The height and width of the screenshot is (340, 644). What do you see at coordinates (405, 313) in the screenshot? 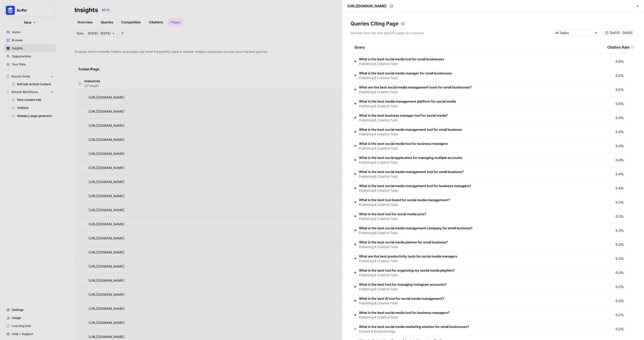
I see `span: What is the best social media tool for business managers?` at bounding box center [405, 313].